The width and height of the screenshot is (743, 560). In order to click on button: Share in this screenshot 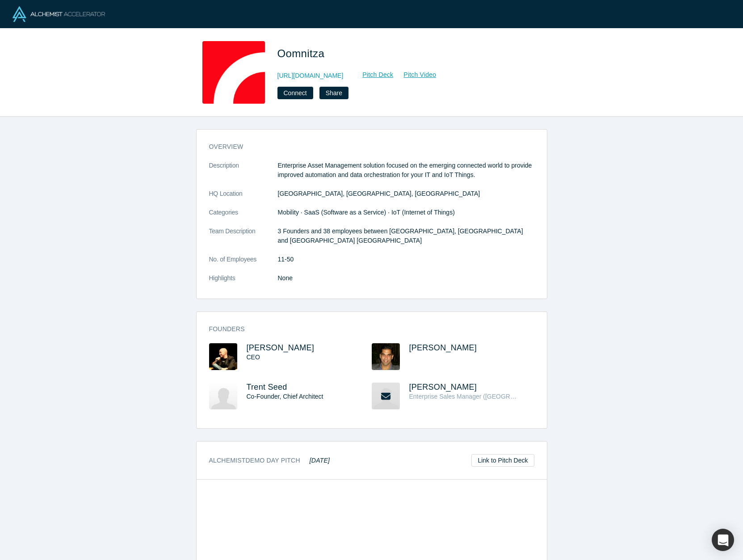, I will do `click(334, 93)`.